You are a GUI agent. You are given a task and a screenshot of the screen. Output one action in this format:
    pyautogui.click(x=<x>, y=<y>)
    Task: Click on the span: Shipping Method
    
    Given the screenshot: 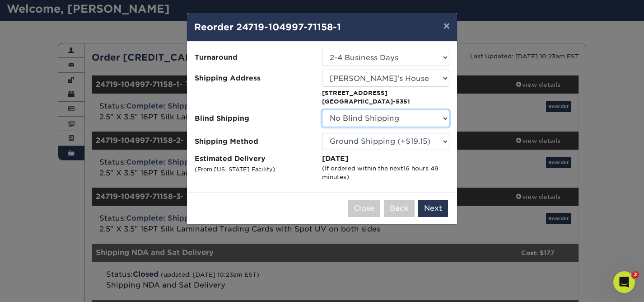 What is the action you would take?
    pyautogui.click(x=255, y=141)
    